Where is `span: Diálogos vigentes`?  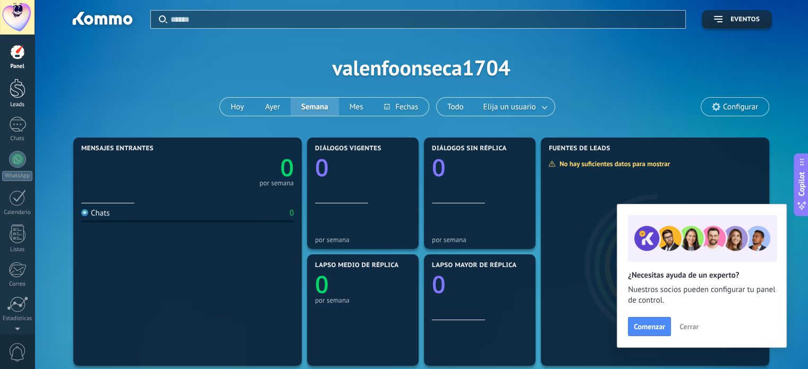 span: Diálogos vigentes is located at coordinates (348, 149).